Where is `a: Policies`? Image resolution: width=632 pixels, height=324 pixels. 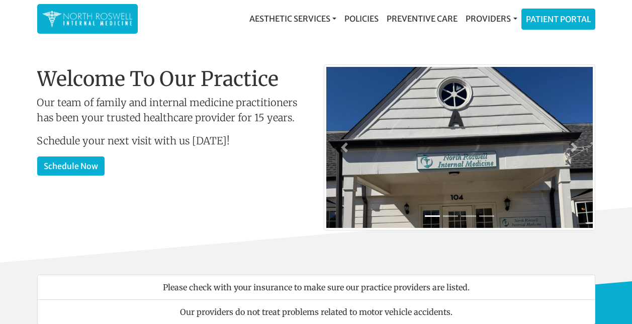 a: Policies is located at coordinates (362, 19).